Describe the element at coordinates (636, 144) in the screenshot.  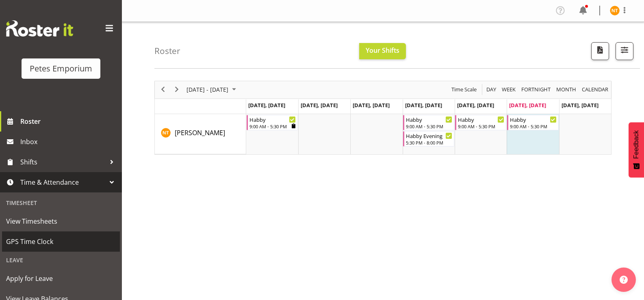
I see `span: Feedback` at that location.